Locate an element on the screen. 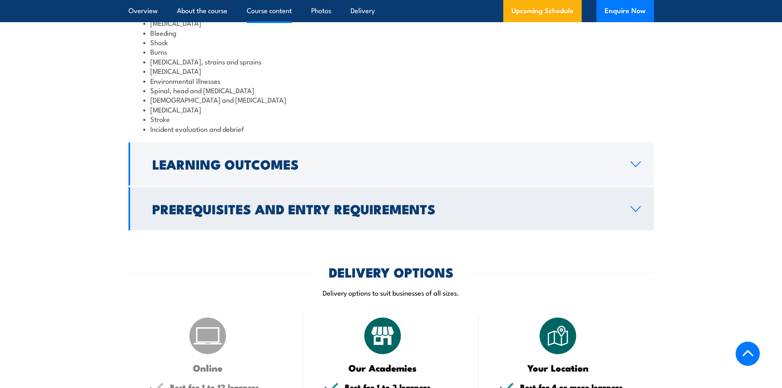  li: Stroke is located at coordinates (391, 119).